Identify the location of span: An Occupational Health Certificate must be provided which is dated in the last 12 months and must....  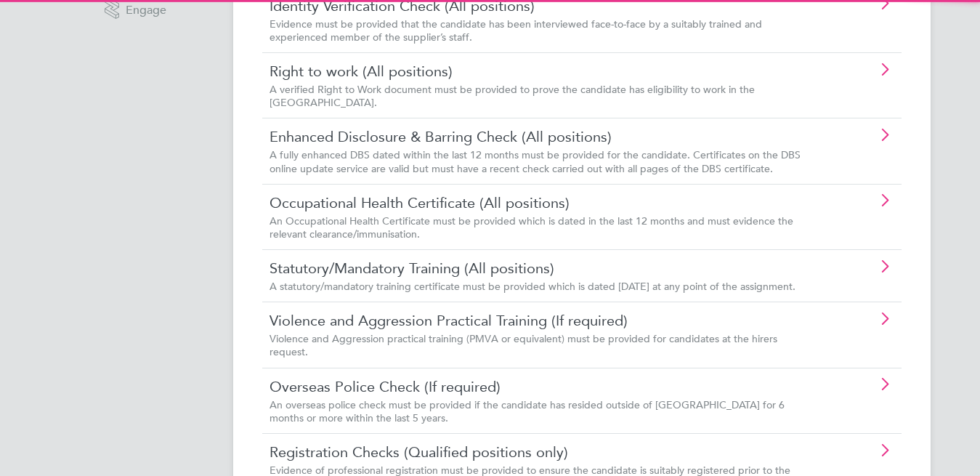
(531, 227).